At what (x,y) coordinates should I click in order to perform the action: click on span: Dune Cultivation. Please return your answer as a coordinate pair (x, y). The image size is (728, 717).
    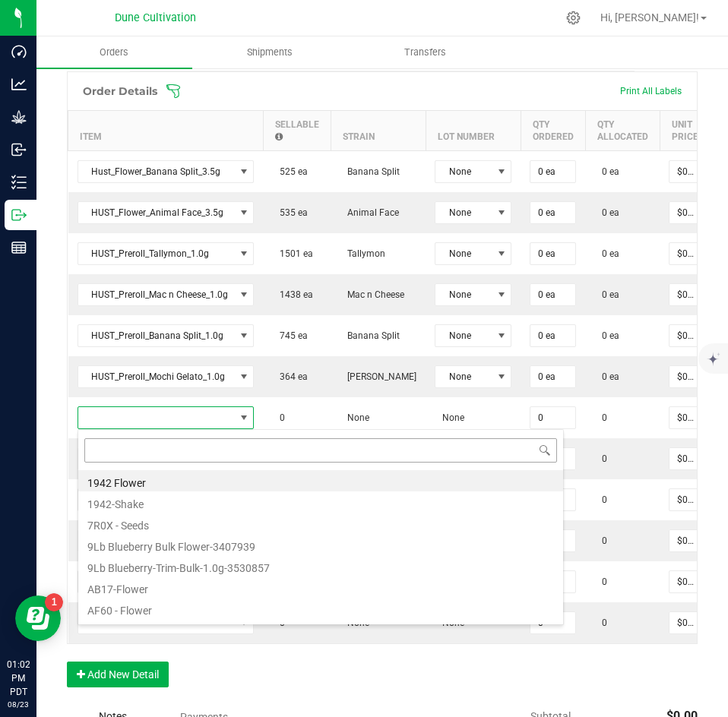
    Looking at the image, I should click on (155, 17).